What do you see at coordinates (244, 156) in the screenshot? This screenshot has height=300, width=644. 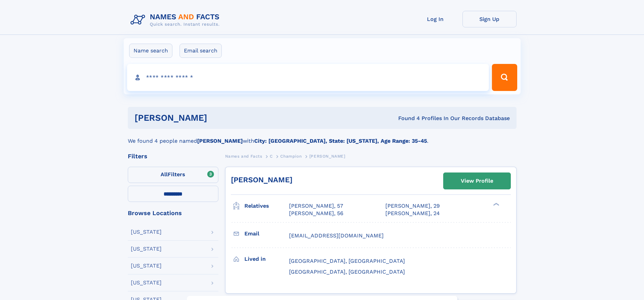 I see `a: Names and Facts` at bounding box center [244, 156].